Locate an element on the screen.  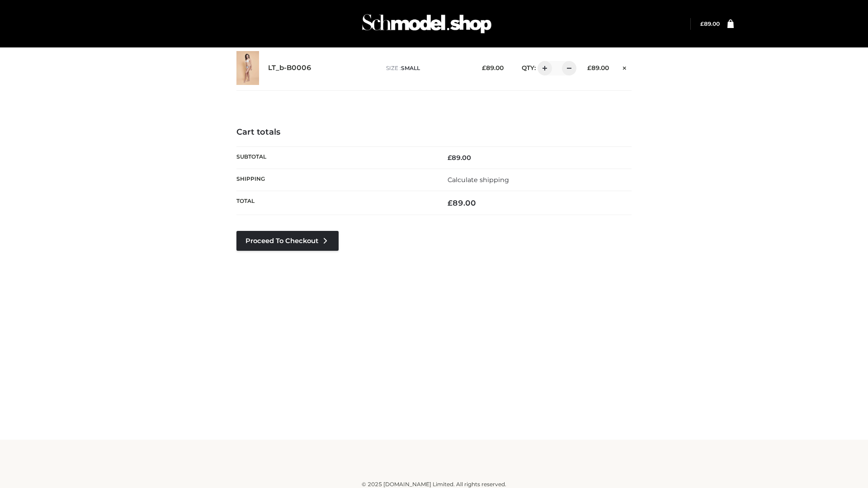
th: Total is located at coordinates (335, 203).